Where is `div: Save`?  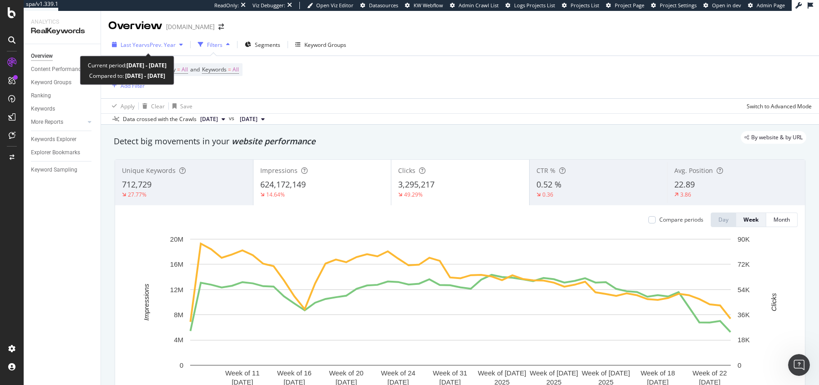 div: Save is located at coordinates (186, 106).